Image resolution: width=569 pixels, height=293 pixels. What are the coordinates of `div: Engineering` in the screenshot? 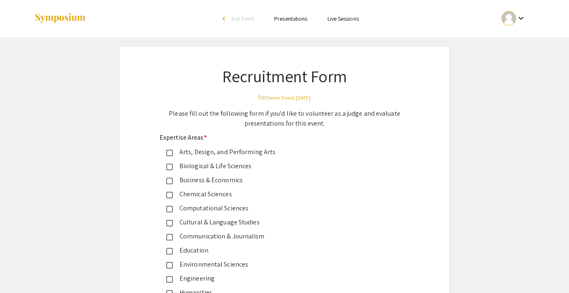 It's located at (281, 279).